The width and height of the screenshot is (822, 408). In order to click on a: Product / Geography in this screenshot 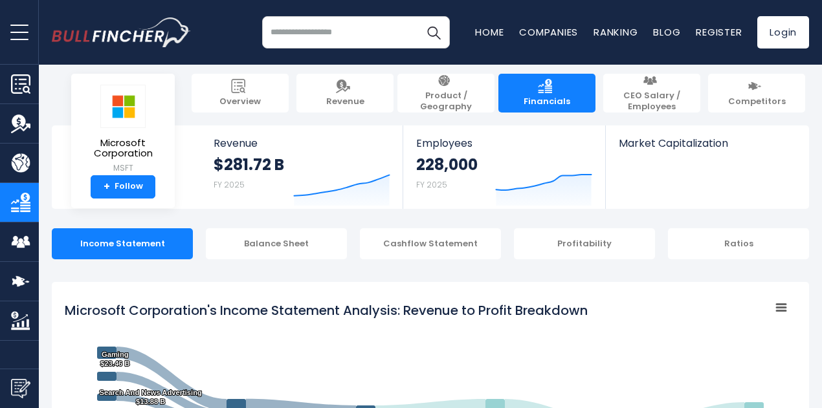, I will do `click(446, 93)`.